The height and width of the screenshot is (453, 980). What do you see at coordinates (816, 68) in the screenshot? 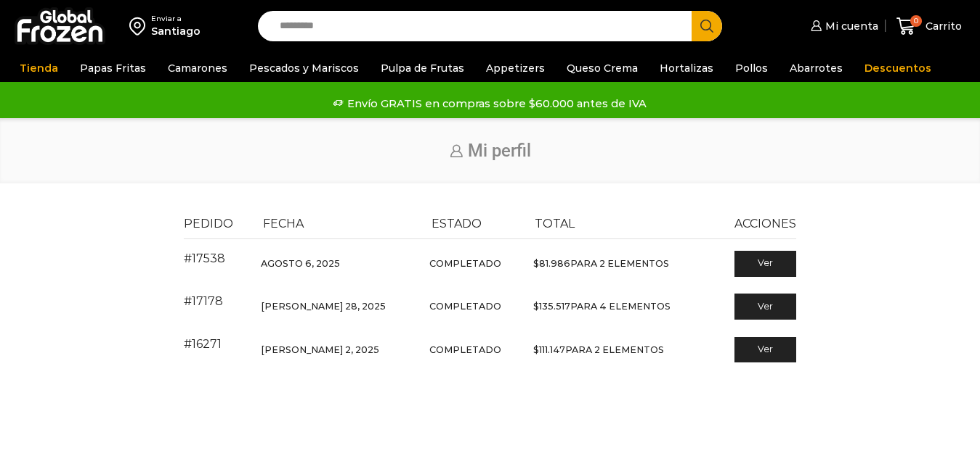
I see `a: Abarrotes` at bounding box center [816, 68].